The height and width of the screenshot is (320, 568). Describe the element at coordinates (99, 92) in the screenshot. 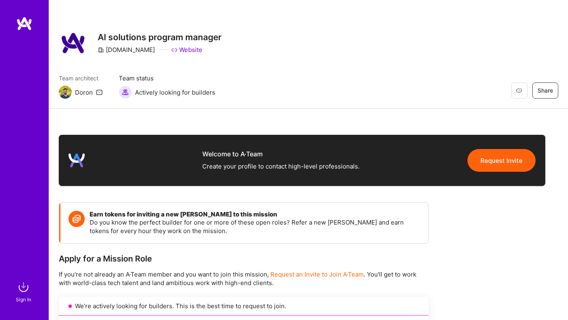

I see `i: icon Mail` at that location.